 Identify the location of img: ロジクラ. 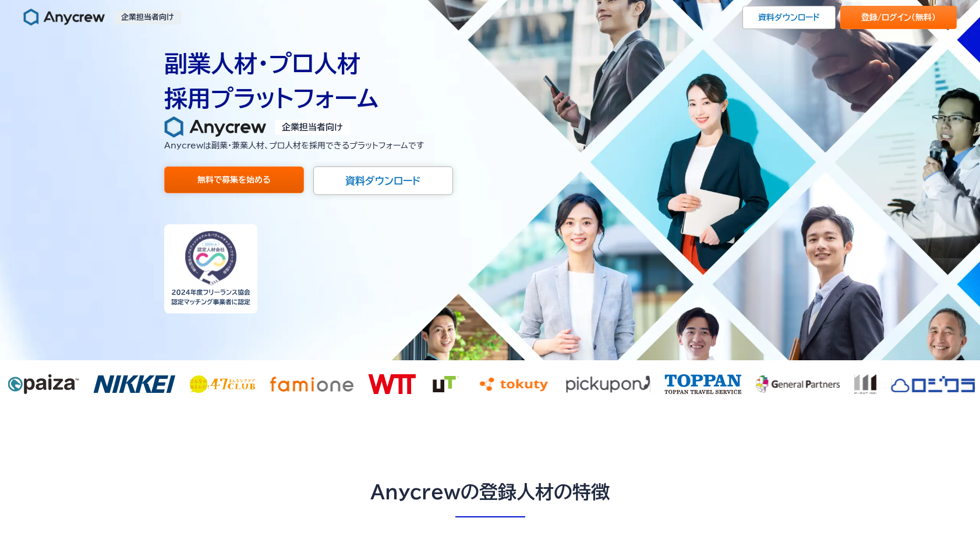
(862, 384).